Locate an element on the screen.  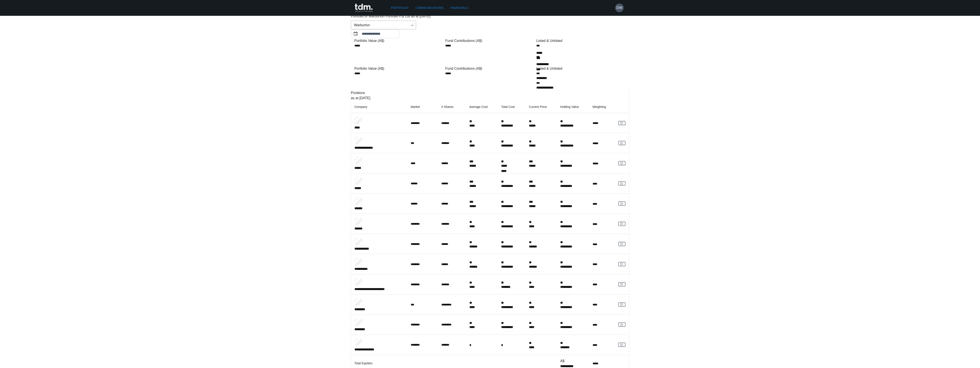
th: Current Price is located at coordinates (541, 107).